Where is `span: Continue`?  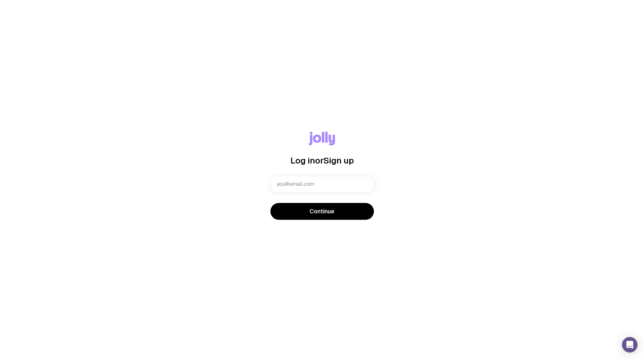 span: Continue is located at coordinates (322, 211).